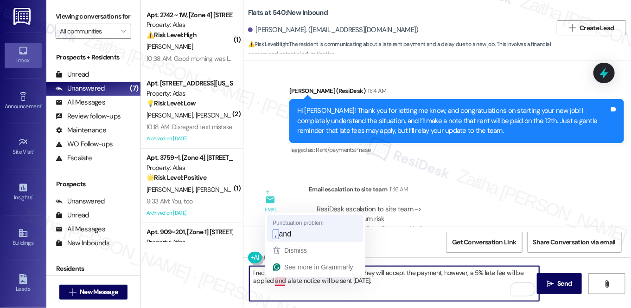 Image resolution: width=631 pixels, height=308 pixels. What do you see at coordinates (23, 238) in the screenshot?
I see `a: Buildings` at bounding box center [23, 238].